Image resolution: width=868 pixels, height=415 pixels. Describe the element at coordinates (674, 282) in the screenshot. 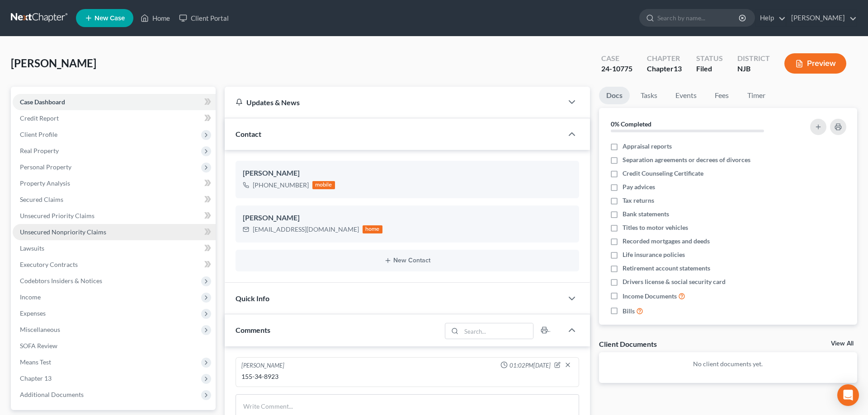

I see `span: Drivers license & social security card` at that location.